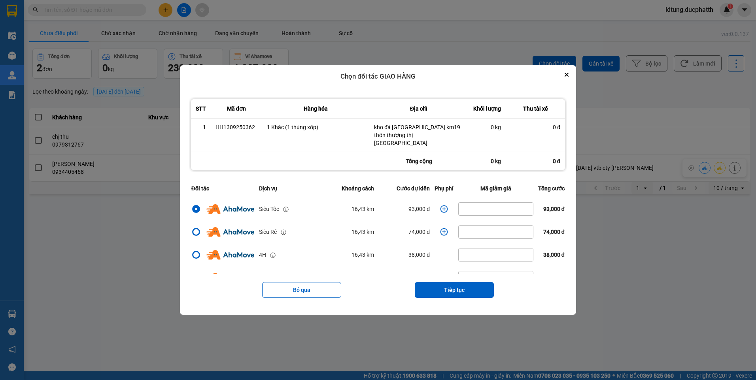 The height and width of the screenshot is (380, 756). I want to click on th: Phụ phí, so click(444, 189).